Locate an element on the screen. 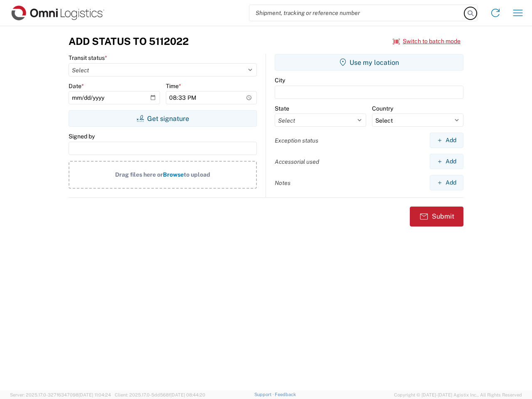 The width and height of the screenshot is (532, 399). a: Support is located at coordinates (264, 394).